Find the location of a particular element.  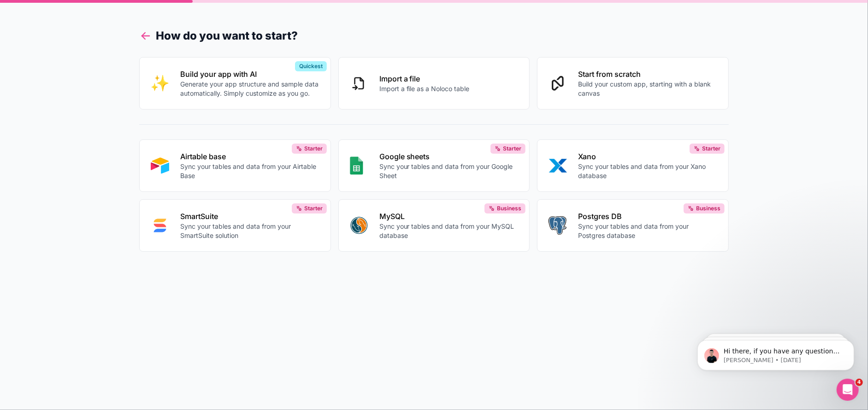

div: message notification from Darragh, 2w ago. Hi there, if you have any questions about how to use A... is located at coordinates (92, 35).